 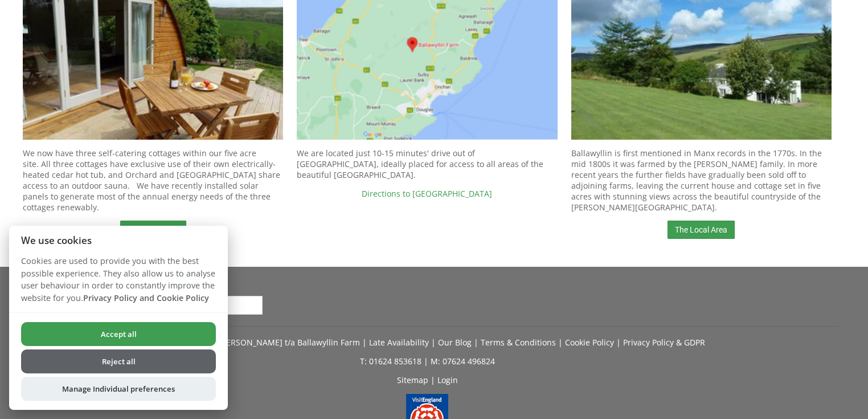 I want to click on a: Late Availability, so click(x=399, y=342).